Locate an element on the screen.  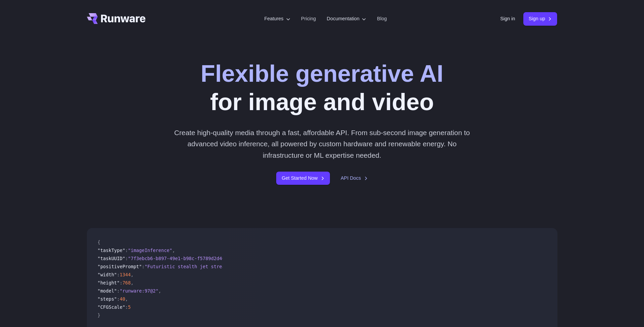
a: Pricing is located at coordinates (309, 19).